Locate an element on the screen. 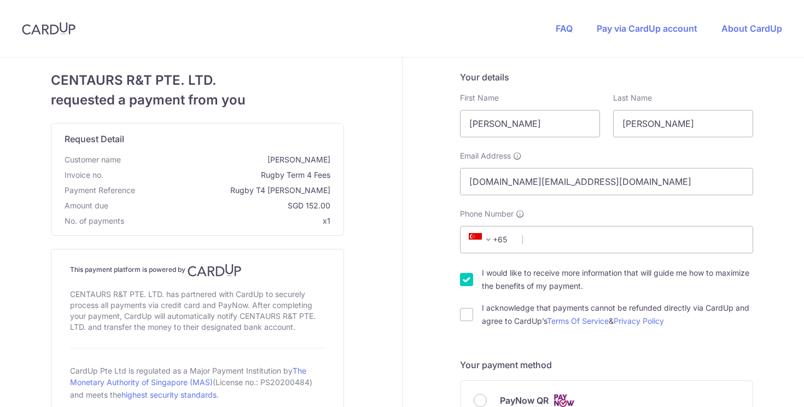  a: Privacy Policy is located at coordinates (639, 320).